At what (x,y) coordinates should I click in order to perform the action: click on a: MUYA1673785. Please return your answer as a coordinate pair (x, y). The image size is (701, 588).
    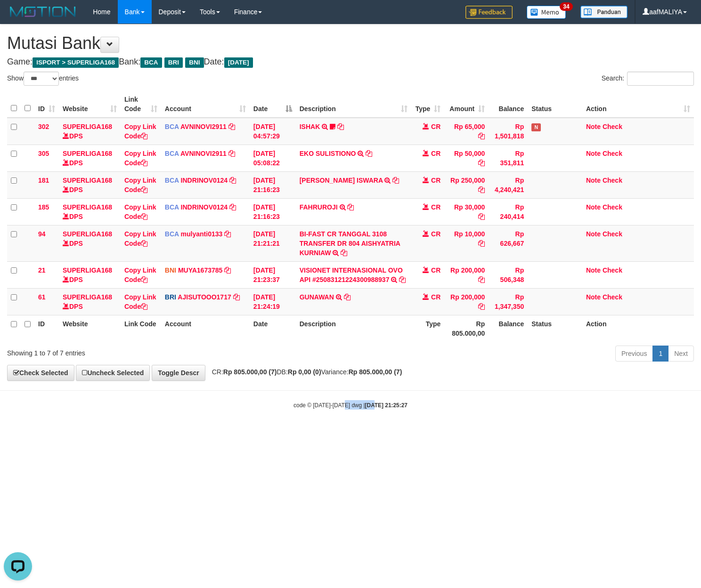
    Looking at the image, I should click on (200, 271).